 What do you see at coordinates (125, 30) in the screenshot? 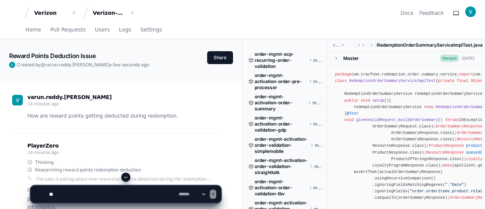
I see `span: Logs` at bounding box center [125, 30].